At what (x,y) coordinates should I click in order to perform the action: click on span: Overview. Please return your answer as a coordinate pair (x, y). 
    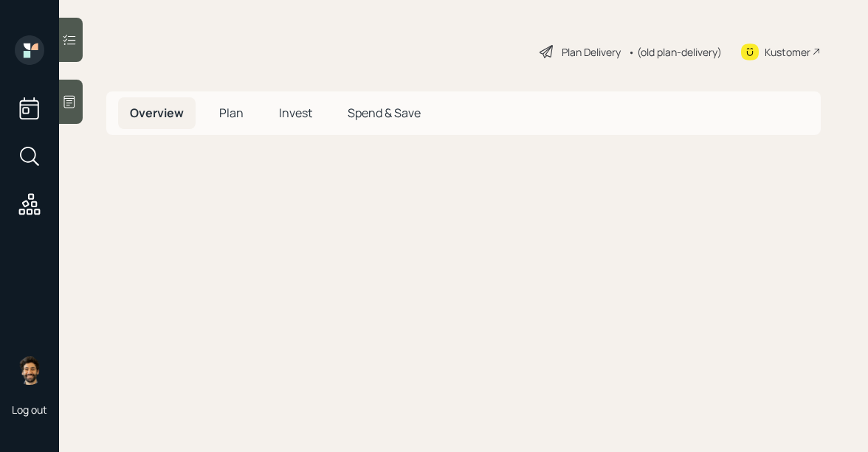
    Looking at the image, I should click on (157, 113).